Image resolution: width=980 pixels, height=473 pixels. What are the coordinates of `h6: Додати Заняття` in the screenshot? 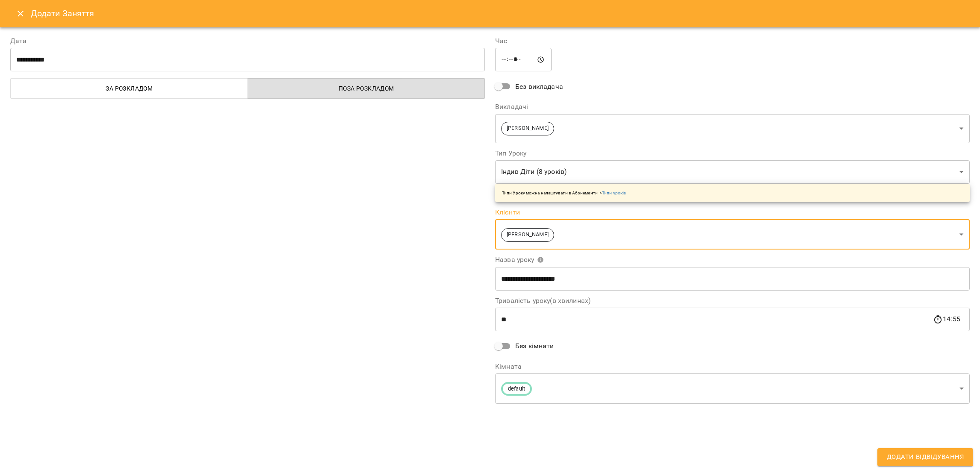 It's located at (500, 13).